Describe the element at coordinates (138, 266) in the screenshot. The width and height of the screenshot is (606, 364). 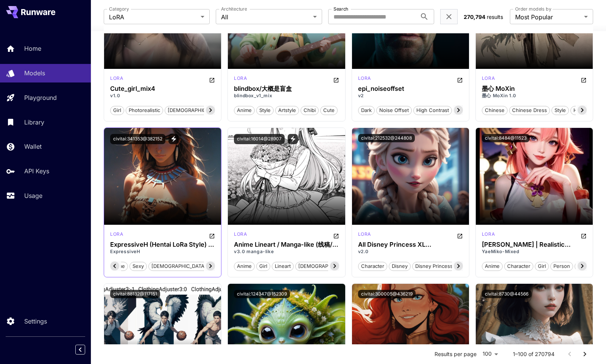
I see `span: sexy` at that location.